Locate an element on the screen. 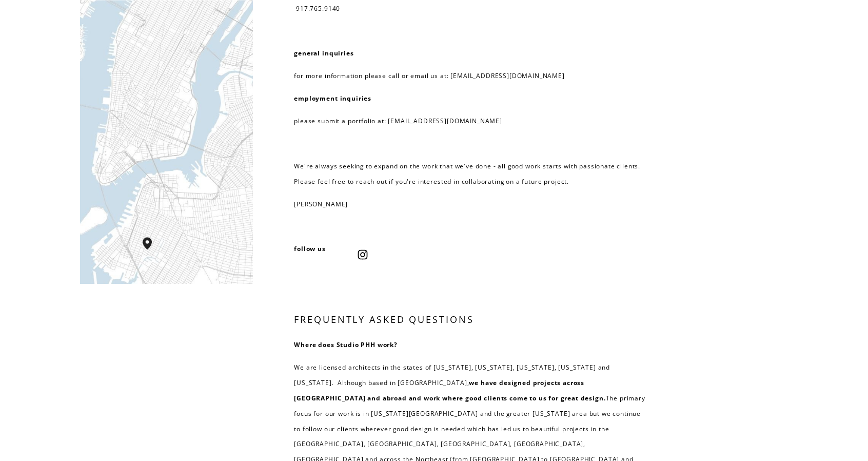  a: Instagram is located at coordinates (362, 254).